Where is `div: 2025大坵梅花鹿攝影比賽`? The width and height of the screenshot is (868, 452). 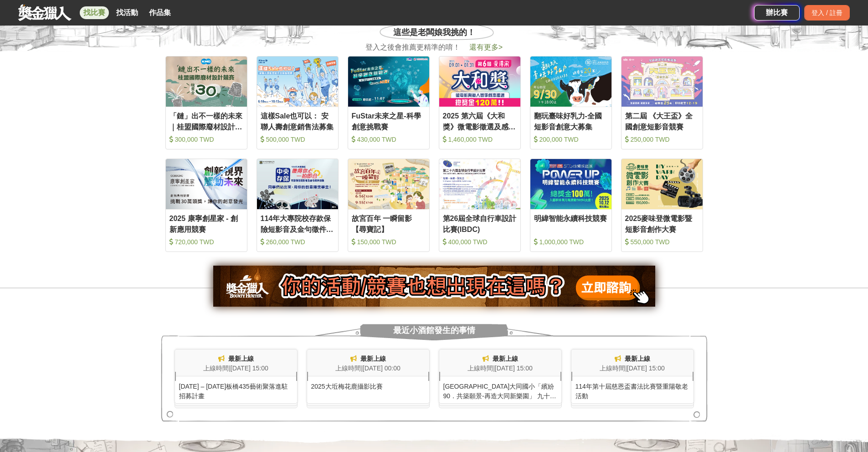
div: 2025大坵梅花鹿攝影比賽 is located at coordinates (368, 384).